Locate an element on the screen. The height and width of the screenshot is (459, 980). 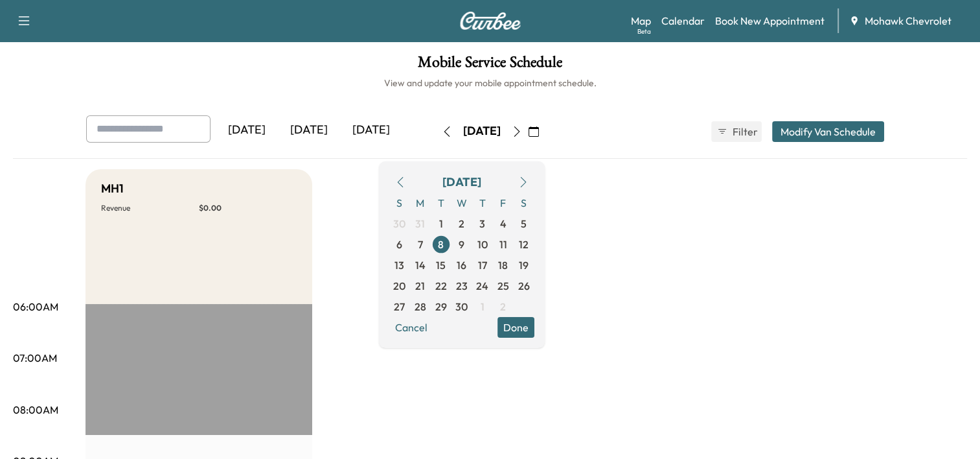
span: 11 is located at coordinates (503, 244).